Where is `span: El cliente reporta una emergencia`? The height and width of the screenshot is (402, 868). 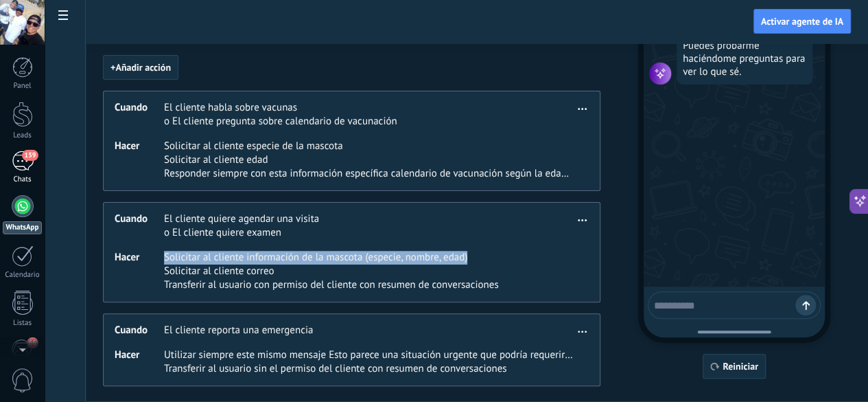 span: El cliente reporta una emergencia is located at coordinates (238, 330).